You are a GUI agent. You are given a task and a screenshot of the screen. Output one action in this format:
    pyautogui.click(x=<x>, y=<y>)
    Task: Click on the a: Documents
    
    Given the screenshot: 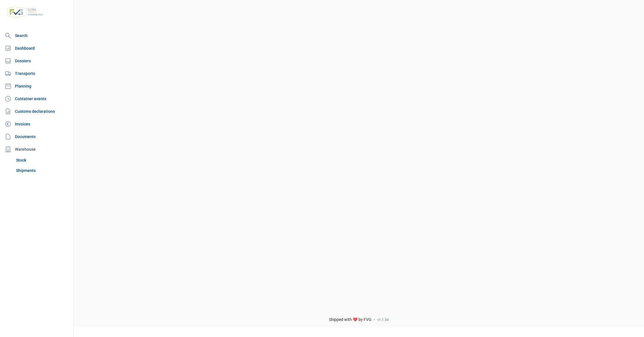 What is the action you would take?
    pyautogui.click(x=36, y=136)
    